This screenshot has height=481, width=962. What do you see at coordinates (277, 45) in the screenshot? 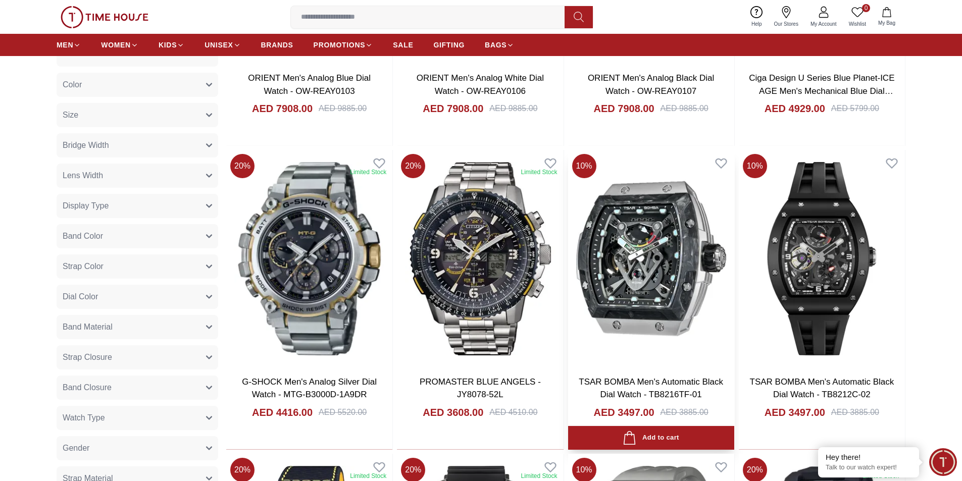
I see `span: BRANDS` at bounding box center [277, 45].